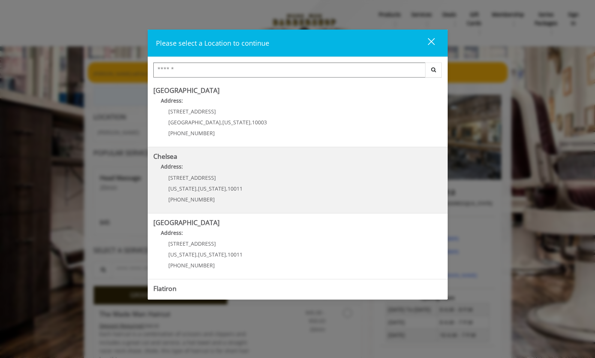 The image size is (595, 358). I want to click on span: Please select a Location to continue, so click(212, 43).